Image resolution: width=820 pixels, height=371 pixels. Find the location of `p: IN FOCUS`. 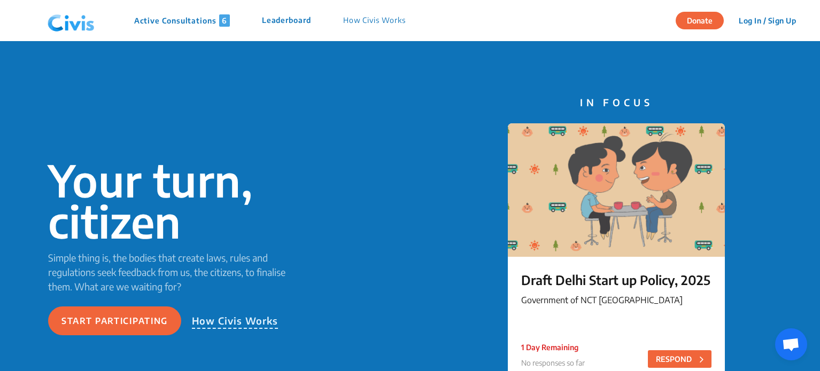

p: IN FOCUS is located at coordinates (616, 102).